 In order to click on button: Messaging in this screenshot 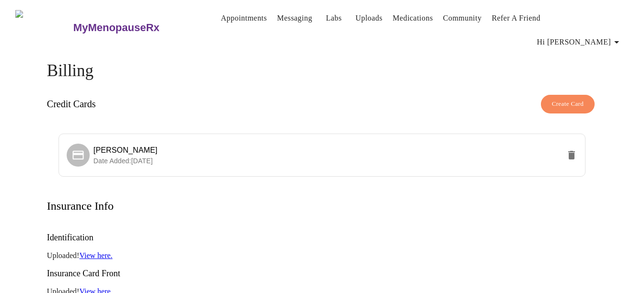, I will do `click(295, 18)`.